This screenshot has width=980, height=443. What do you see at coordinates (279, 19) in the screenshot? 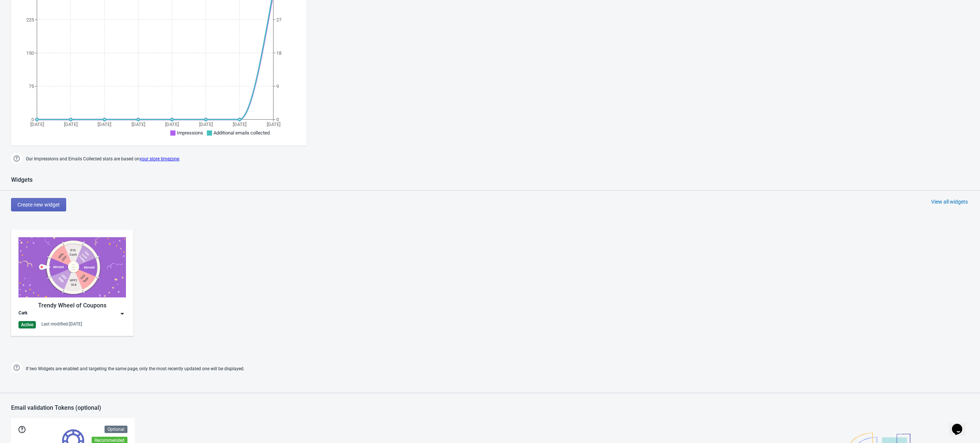
I see `tspan: 27` at bounding box center [279, 19].